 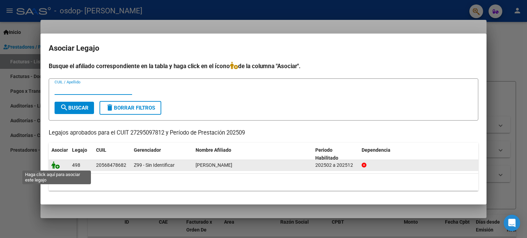 I want to click on span: Borrar Filtros, so click(x=130, y=108).